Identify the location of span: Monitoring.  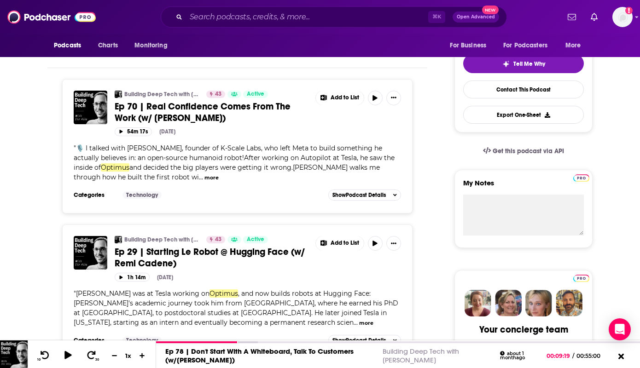
(151, 46).